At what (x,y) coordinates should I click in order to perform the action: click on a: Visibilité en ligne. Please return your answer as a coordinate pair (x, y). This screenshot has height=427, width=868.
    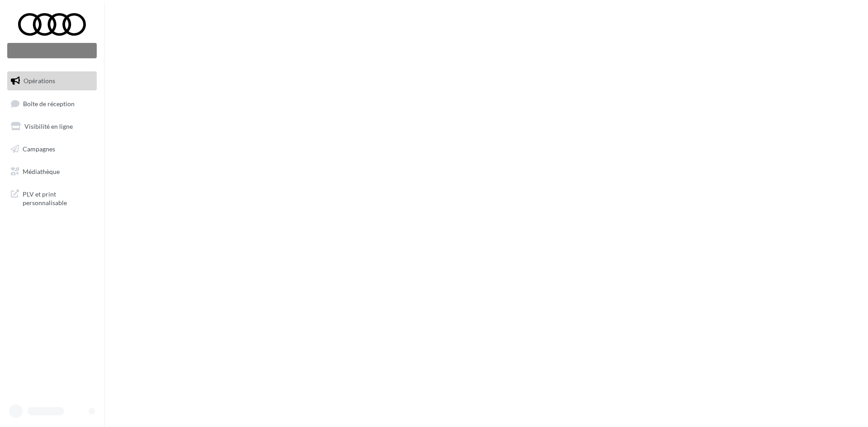
    Looking at the image, I should click on (52, 126).